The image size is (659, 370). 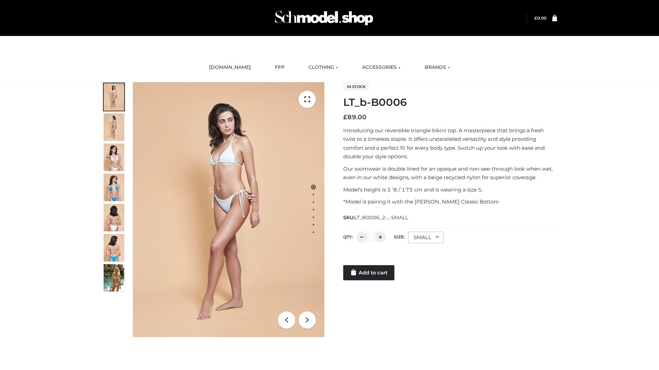 I want to click on a: BRANDS, so click(x=437, y=68).